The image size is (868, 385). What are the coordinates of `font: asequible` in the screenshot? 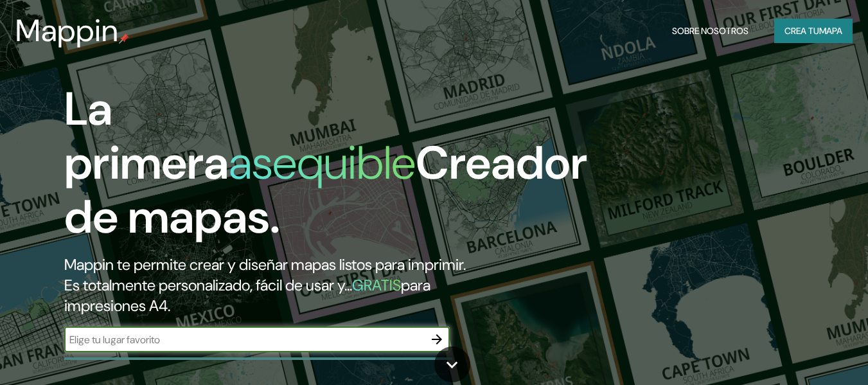 It's located at (322, 163).